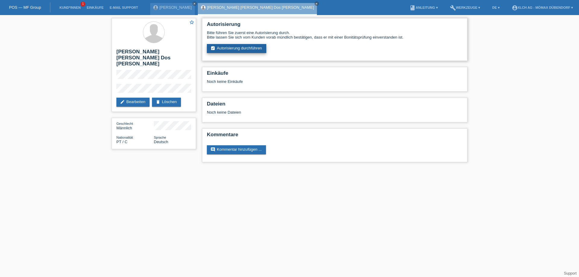  I want to click on a: POS — MF Group, so click(25, 7).